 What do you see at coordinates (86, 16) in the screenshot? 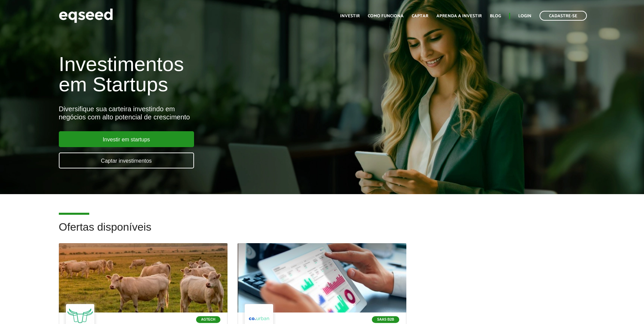
I see `img: EqSeed` at bounding box center [86, 16].